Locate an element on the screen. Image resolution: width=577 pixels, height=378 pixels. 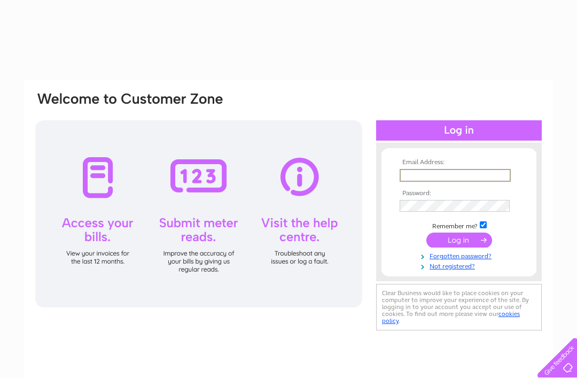
a: Forgotten password? is located at coordinates (460, 255).